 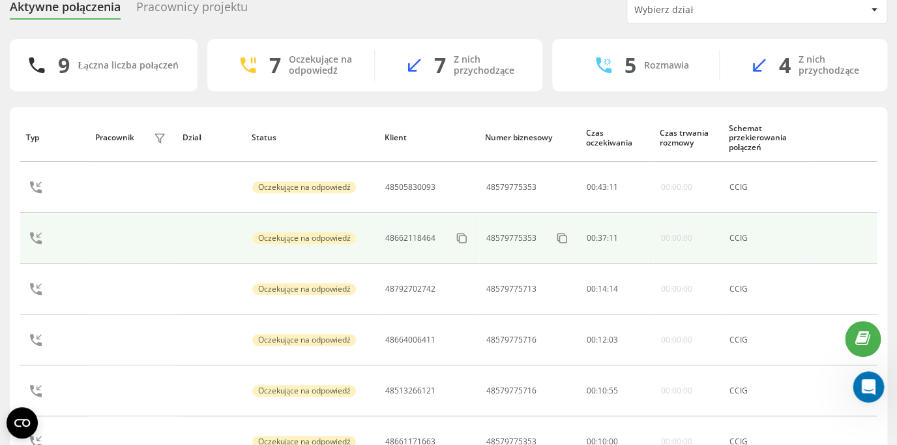 I want to click on div: 48662118464, so click(x=410, y=238).